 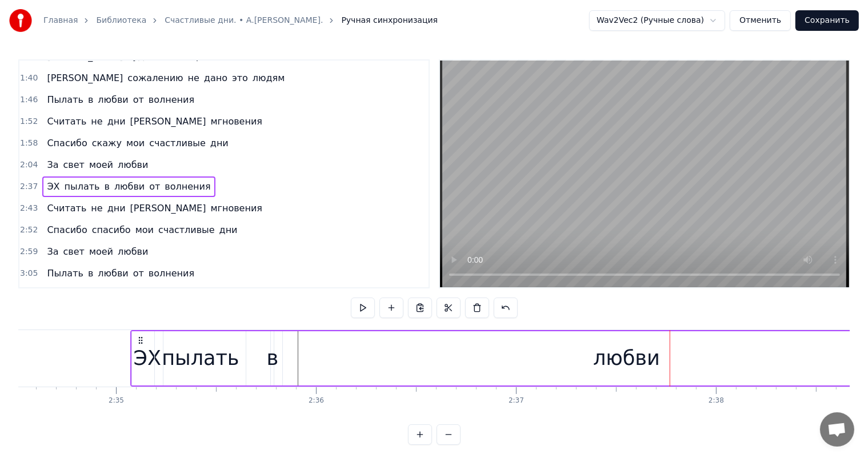 I want to click on div: в, so click(x=273, y=358).